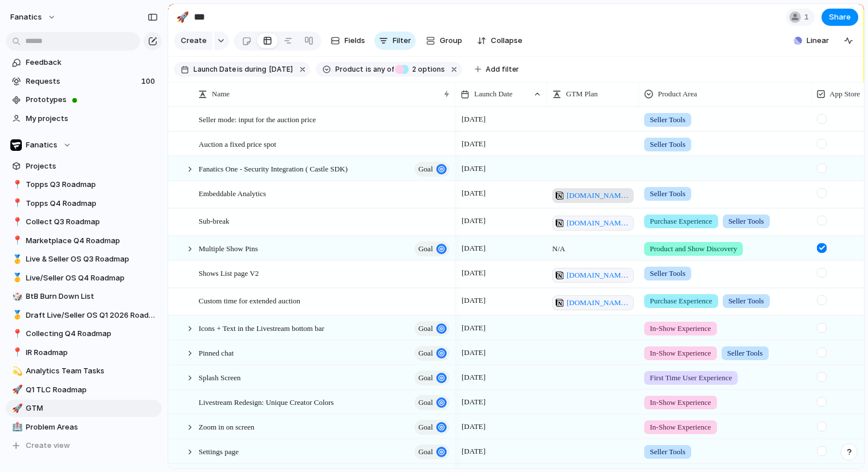  I want to click on span: Launch Date, so click(215, 69).